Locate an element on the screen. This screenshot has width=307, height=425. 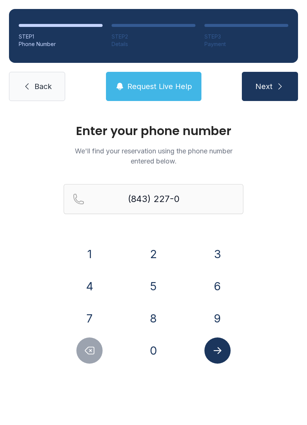
button: 3 is located at coordinates (217, 254).